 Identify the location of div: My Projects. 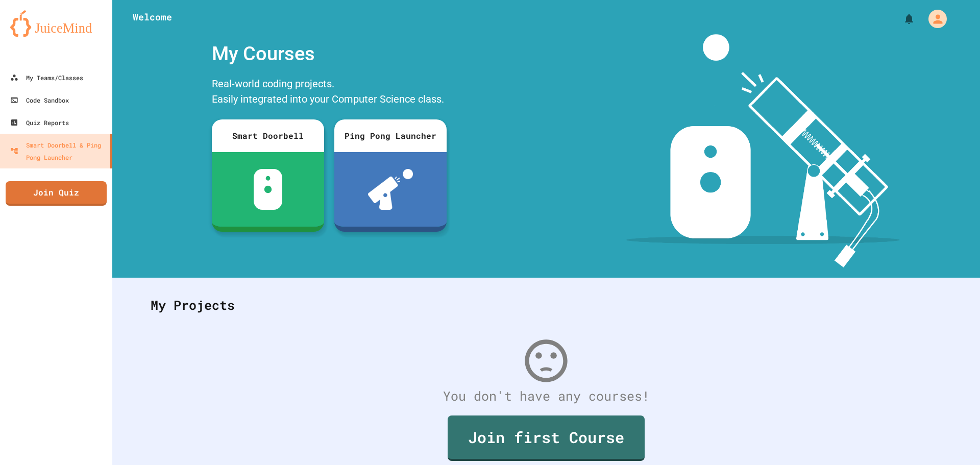
(546, 305).